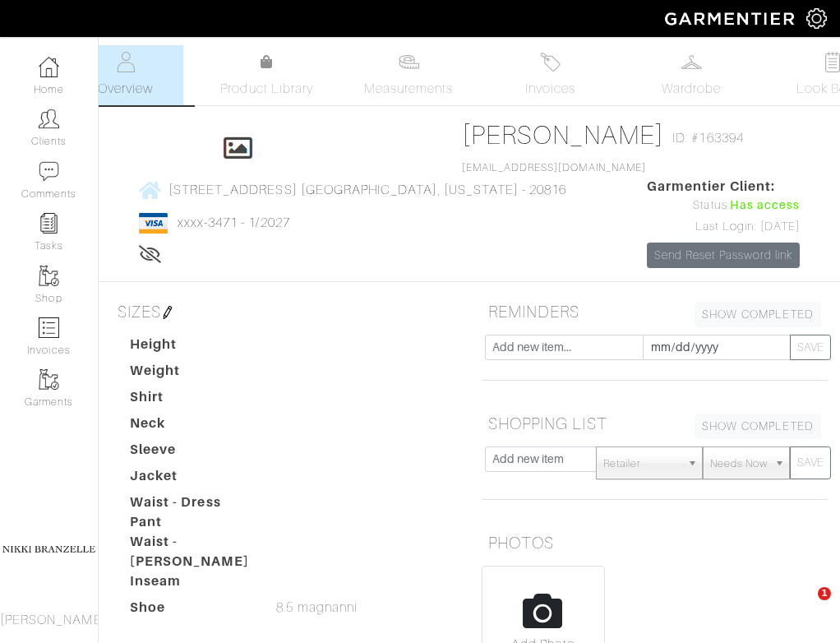 The height and width of the screenshot is (643, 840). What do you see at coordinates (707, 138) in the screenshot?
I see `span: ID: #163394` at bounding box center [707, 138].